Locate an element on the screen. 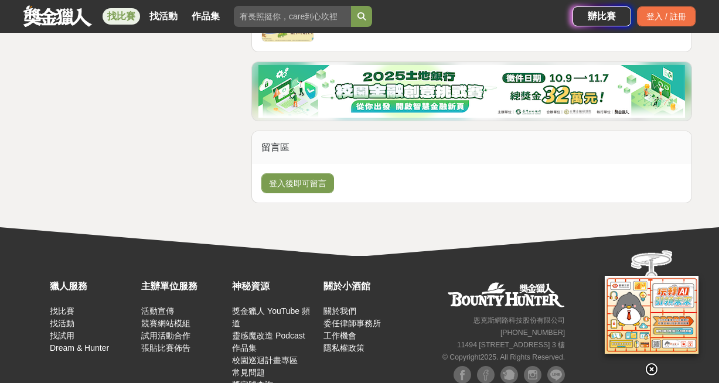 The height and width of the screenshot is (383, 719). div: 登入 / 註冊 is located at coordinates (667, 16).